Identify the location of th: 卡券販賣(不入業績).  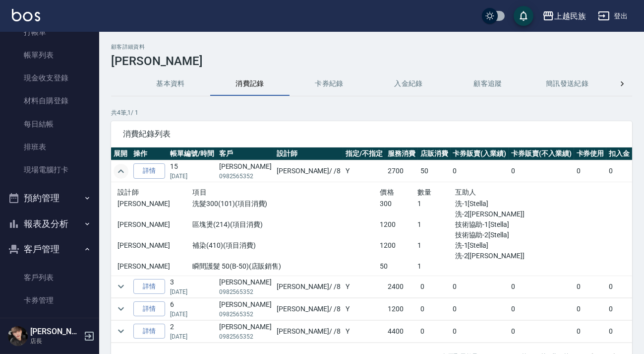
(541, 154).